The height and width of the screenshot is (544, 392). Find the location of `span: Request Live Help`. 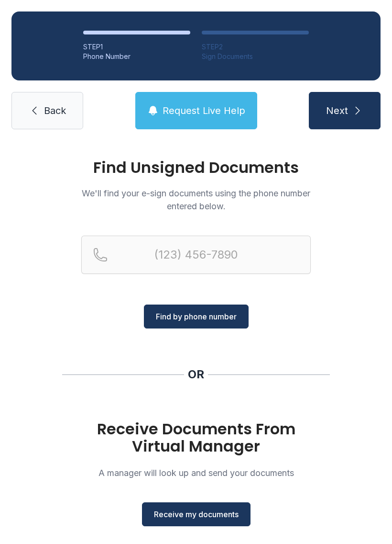

span: Request Live Help is located at coordinates (204, 110).